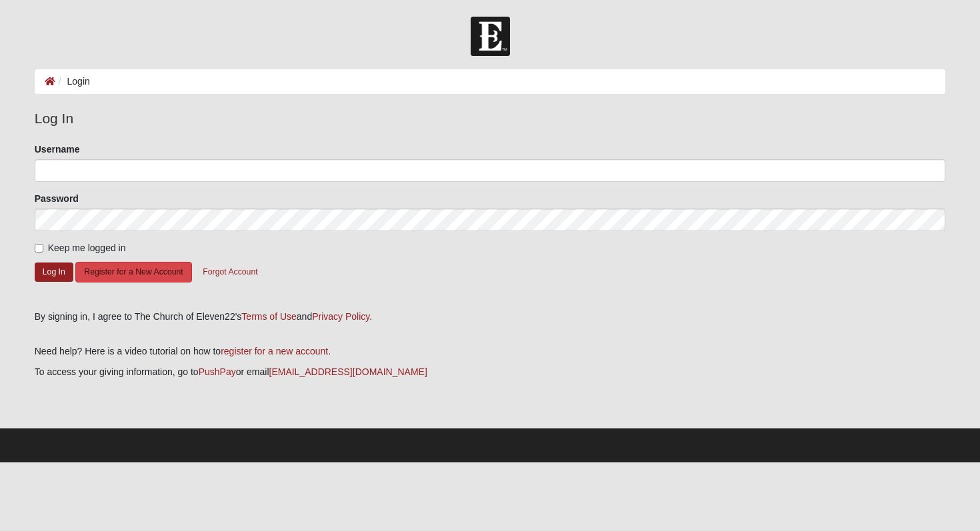  I want to click on a: register for a new account, so click(274, 351).